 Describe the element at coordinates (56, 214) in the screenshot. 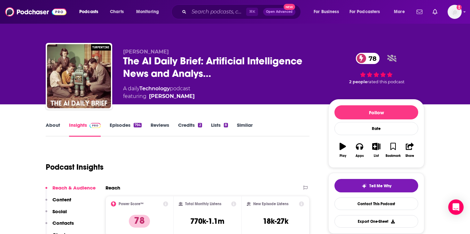

I see `button: Social` at that location.